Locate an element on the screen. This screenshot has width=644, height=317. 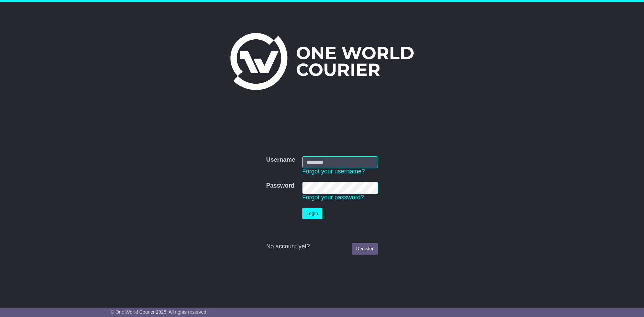
span: © One World Courier 2025. All rights reserved. is located at coordinates (159, 312).